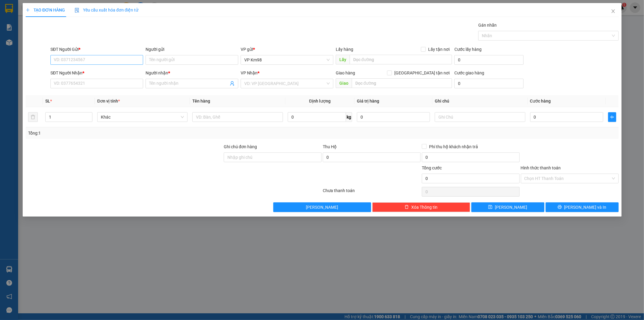 The image size is (644, 320). I want to click on label: Cước giao hàng, so click(469, 73).